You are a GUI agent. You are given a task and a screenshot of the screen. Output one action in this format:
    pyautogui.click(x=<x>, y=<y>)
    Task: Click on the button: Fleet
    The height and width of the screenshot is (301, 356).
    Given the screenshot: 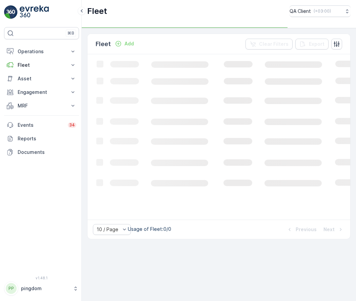 What is the action you would take?
    pyautogui.click(x=41, y=65)
    